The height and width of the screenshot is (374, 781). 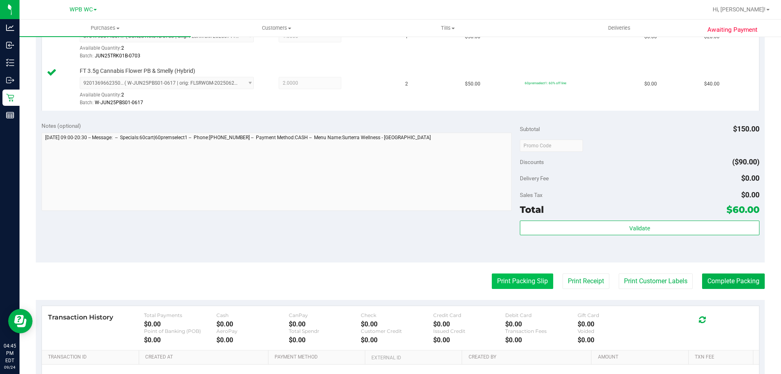 What do you see at coordinates (614, 331) in the screenshot?
I see `div: Voided` at bounding box center [614, 331].